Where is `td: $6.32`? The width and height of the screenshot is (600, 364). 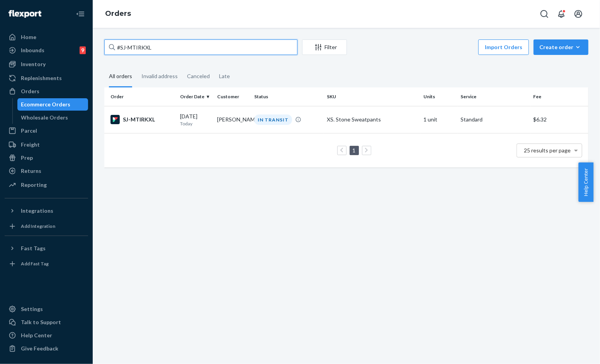 td: $6.32 is located at coordinates (559, 119).